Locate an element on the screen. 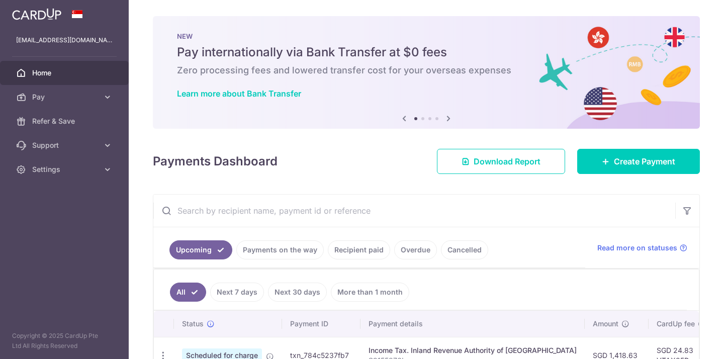  a: Cancelled is located at coordinates (465, 250).